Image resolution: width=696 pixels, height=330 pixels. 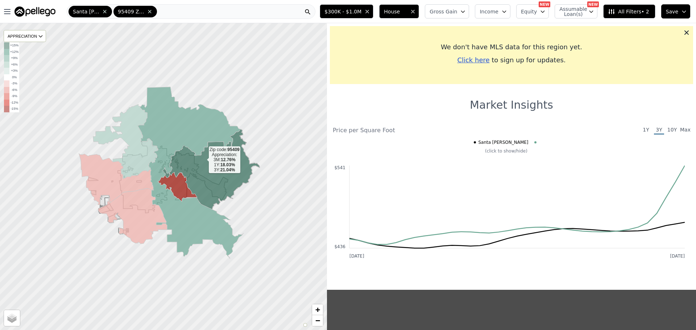 What do you see at coordinates (422, 131) in the screenshot?
I see `div: Price per Square Foot` at bounding box center [422, 131].